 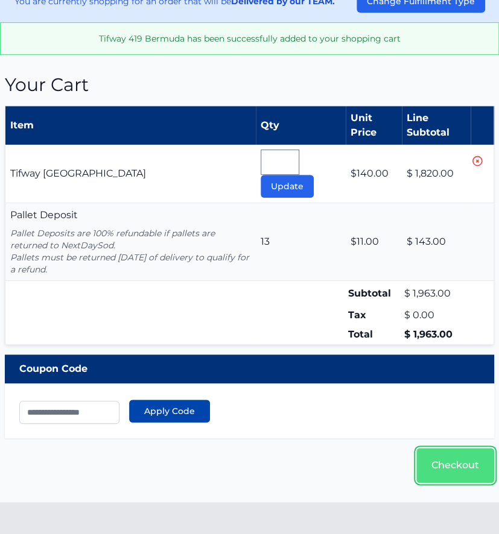 I want to click on button: Update, so click(x=287, y=186).